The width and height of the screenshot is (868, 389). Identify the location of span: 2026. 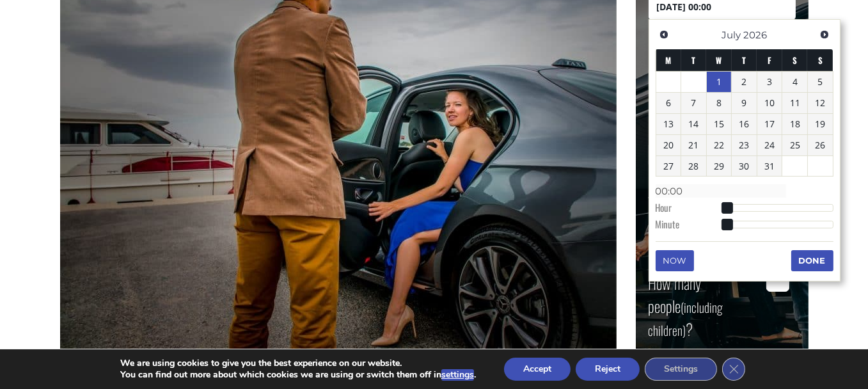
(755, 34).